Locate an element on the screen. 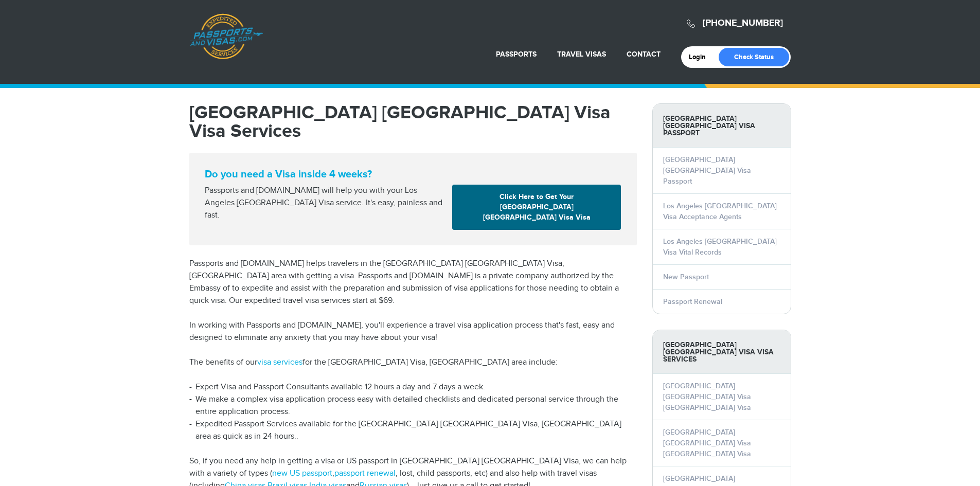  a: Login is located at coordinates (701, 57).